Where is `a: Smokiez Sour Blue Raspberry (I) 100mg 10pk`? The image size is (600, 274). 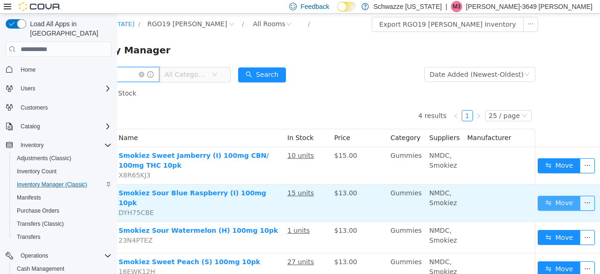 a: Smokiez Sour Blue Raspberry (I) 100mg 10pk is located at coordinates (75, 184).